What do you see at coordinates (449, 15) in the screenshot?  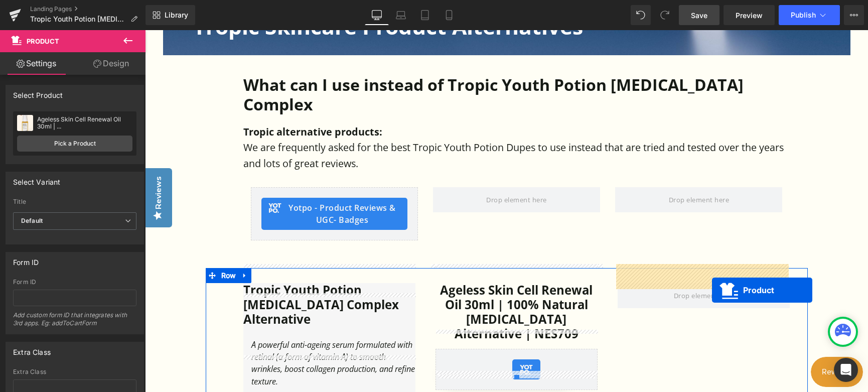 I see `a: Mobile` at bounding box center [449, 15].